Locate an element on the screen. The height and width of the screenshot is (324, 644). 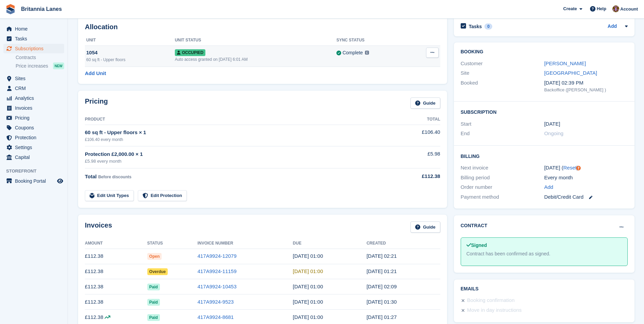
div: Booked is located at coordinates (503, 86).